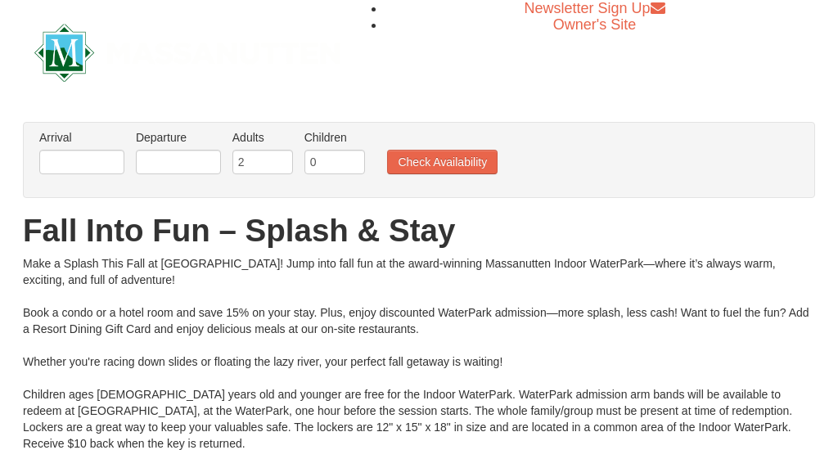  What do you see at coordinates (263, 138) in the screenshot?
I see `label: Adults` at bounding box center [263, 138].